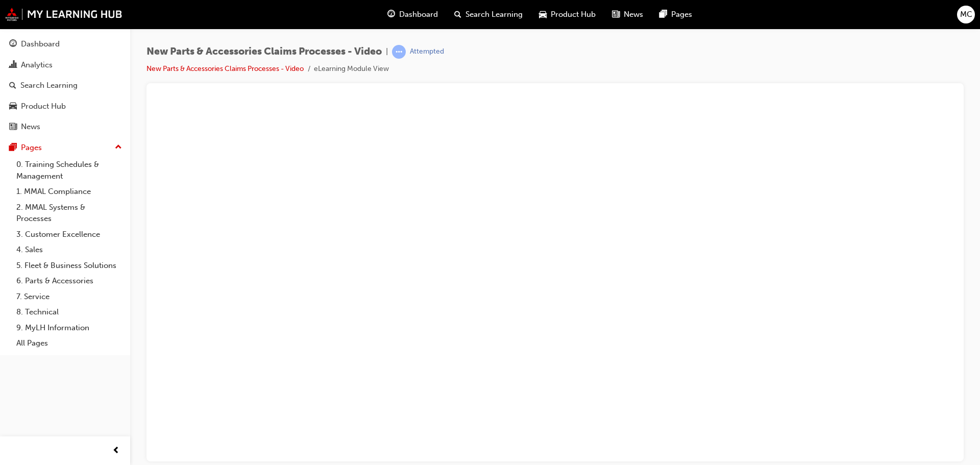 Image resolution: width=980 pixels, height=465 pixels. I want to click on span: up-icon, so click(118, 148).